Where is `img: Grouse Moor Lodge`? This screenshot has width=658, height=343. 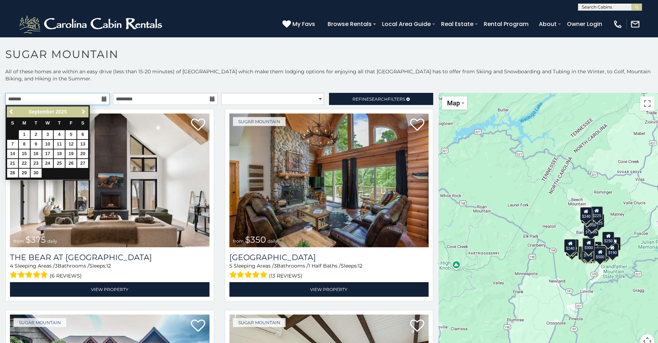
img: Grouse Moor Lodge is located at coordinates (329, 180).